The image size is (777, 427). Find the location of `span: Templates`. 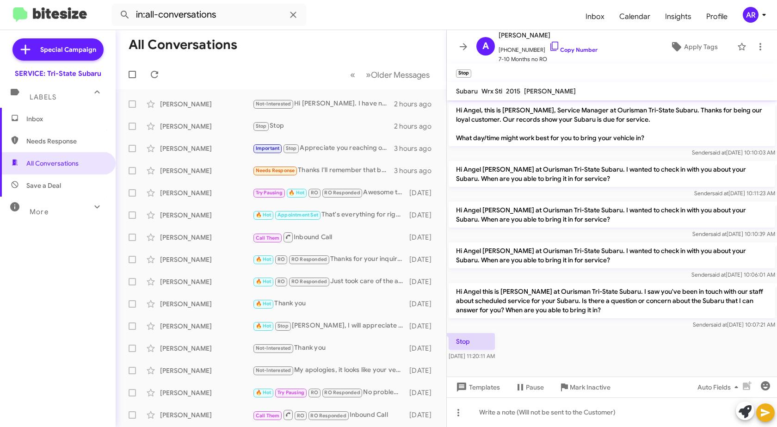

span: Templates is located at coordinates (477, 387).